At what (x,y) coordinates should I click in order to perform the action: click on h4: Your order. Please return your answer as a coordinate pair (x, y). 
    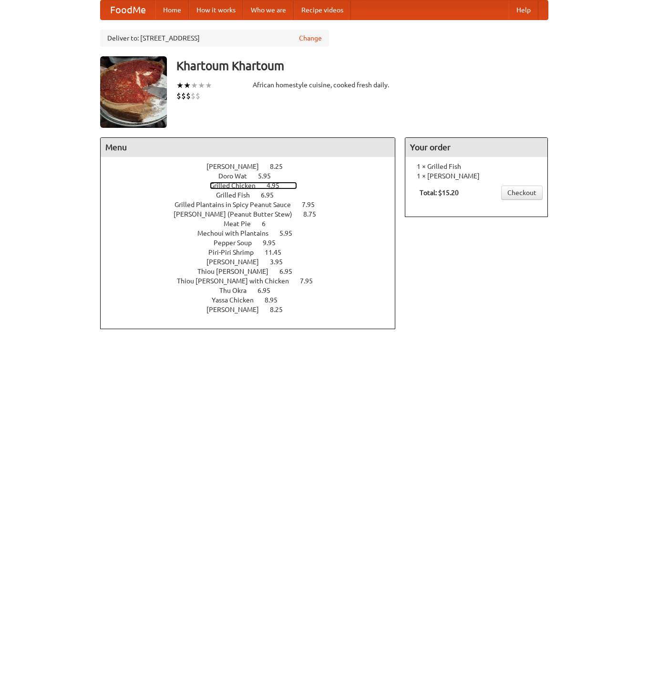
    Looking at the image, I should click on (477, 147).